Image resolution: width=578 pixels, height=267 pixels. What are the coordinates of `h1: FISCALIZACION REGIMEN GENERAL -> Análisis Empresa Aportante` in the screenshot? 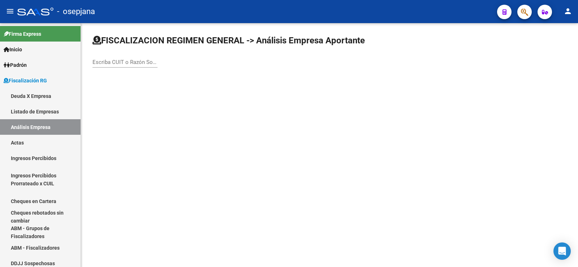 It's located at (229, 40).